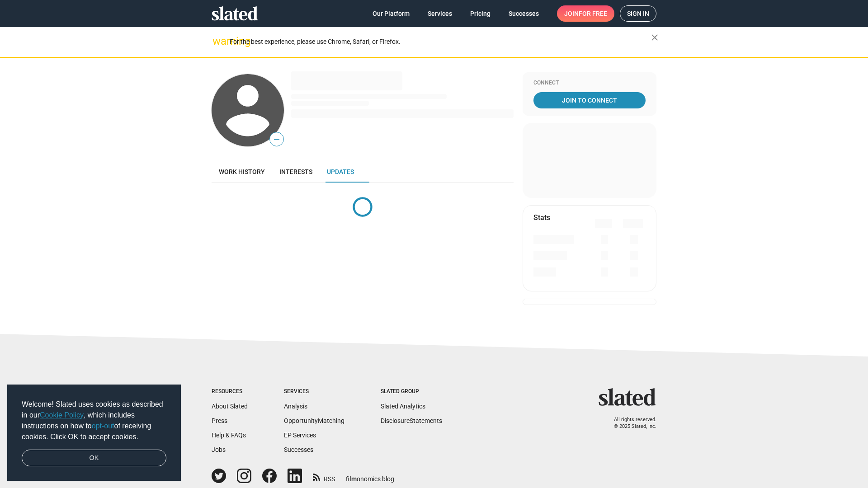  What do you see at coordinates (590, 101) in the screenshot?
I see `a: Join To Connect` at bounding box center [590, 101].